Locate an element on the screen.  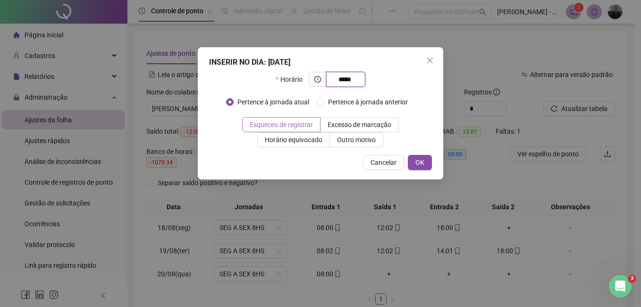
span: 3 is located at coordinates (632, 279).